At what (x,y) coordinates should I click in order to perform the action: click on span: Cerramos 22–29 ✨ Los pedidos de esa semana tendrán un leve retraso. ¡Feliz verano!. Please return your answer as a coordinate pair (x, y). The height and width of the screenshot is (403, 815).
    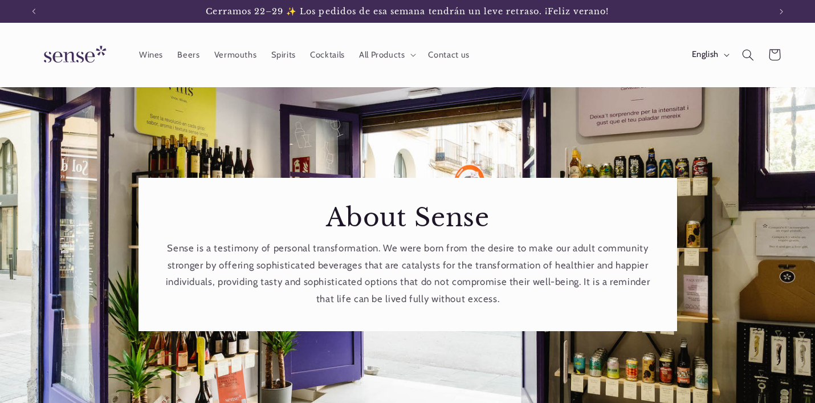
    Looking at the image, I should click on (407, 11).